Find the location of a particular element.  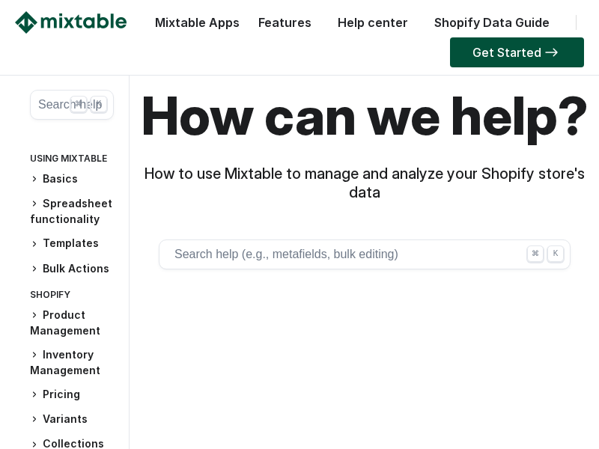

a: Get Started is located at coordinates (517, 52).